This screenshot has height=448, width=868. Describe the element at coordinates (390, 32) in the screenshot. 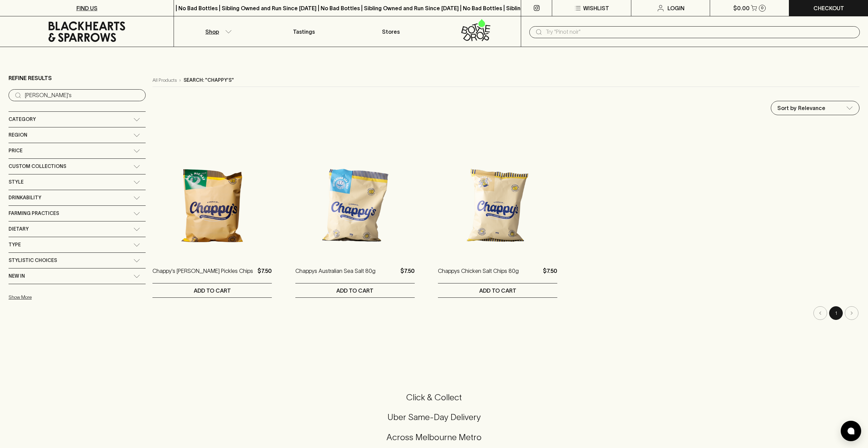

I see `p: Stores` at that location.